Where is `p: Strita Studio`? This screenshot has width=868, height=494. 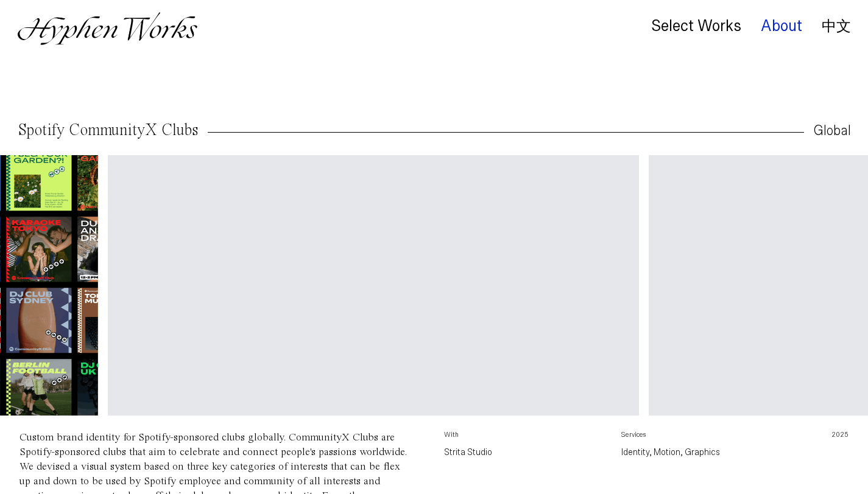 p: Strita Studio is located at coordinates (523, 452).